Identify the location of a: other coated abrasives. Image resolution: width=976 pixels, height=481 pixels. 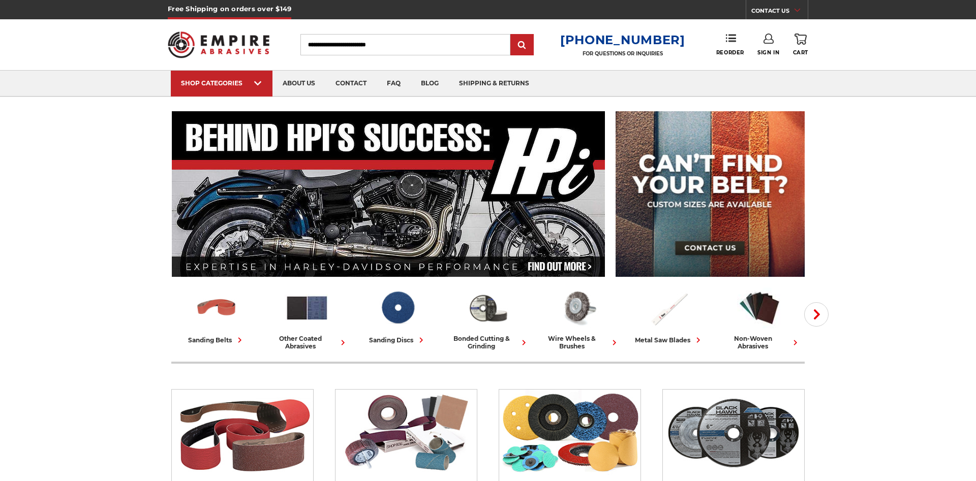
(307, 318).